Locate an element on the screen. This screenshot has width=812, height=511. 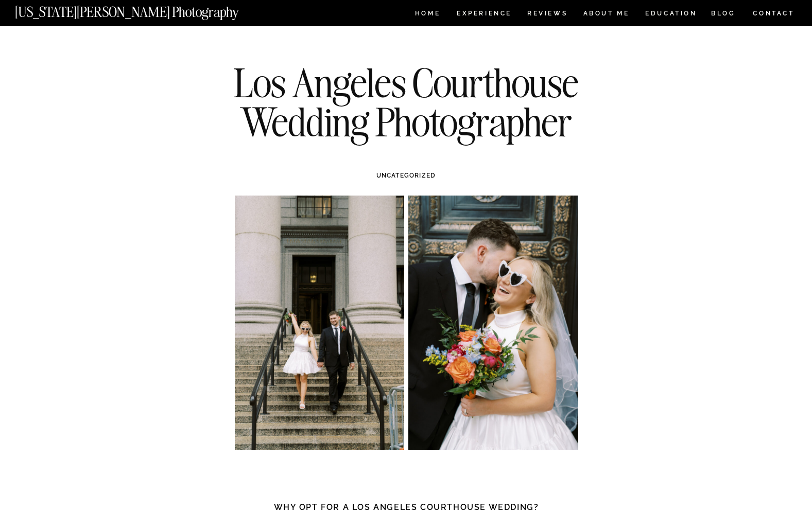
nav: REVIEWS is located at coordinates (546, 14).